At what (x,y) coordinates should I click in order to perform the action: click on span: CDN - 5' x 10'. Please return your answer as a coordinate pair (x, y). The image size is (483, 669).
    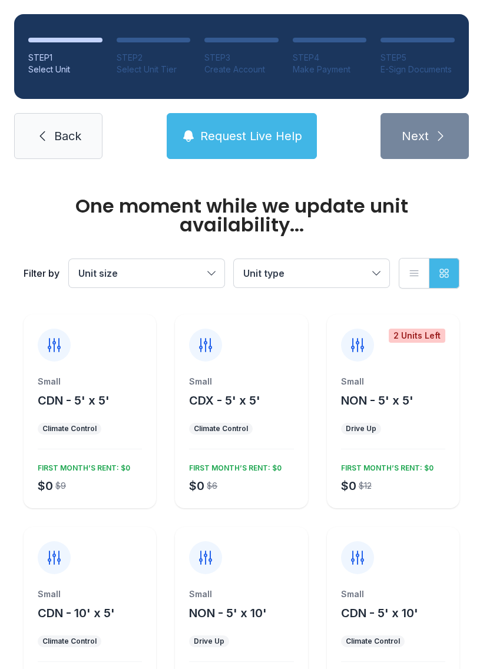
    Looking at the image, I should click on (379, 613).